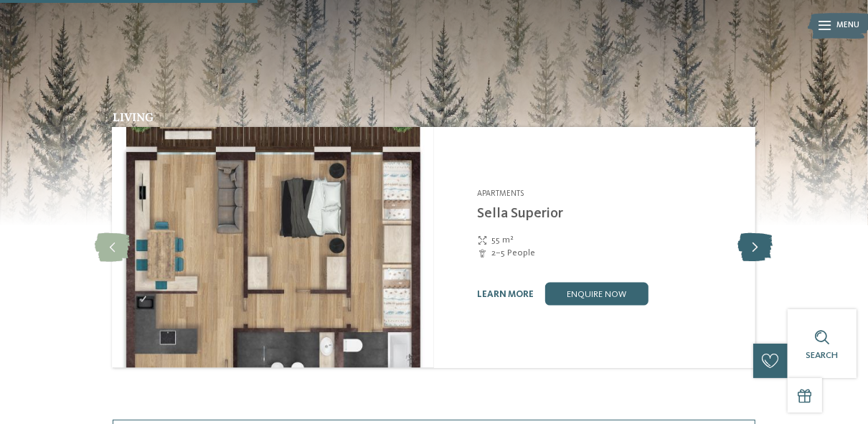 This screenshot has height=424, width=868. What do you see at coordinates (597, 294) in the screenshot?
I see `a: enquire now` at bounding box center [597, 294].